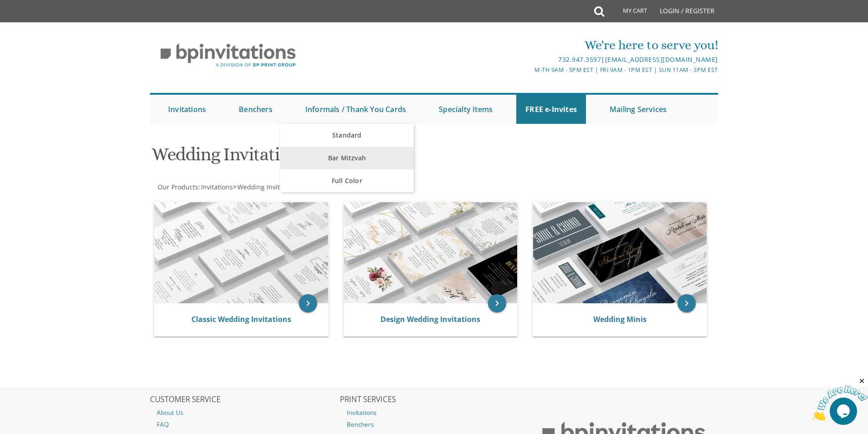 The height and width of the screenshot is (434, 868). I want to click on a: Wedding Invitations, so click(267, 187).